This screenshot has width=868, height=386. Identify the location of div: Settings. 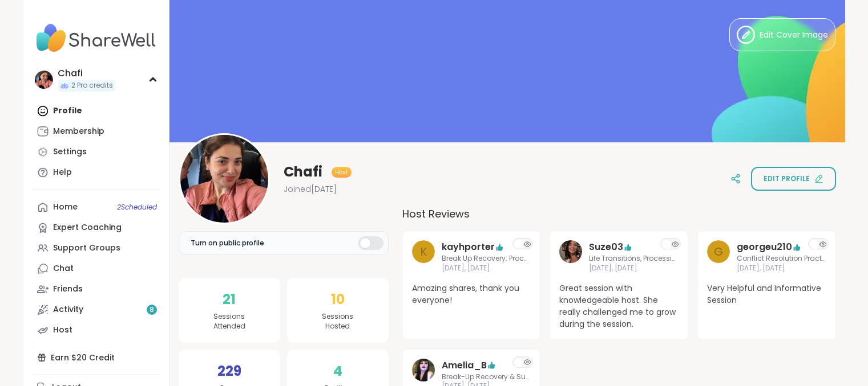
(70, 152).